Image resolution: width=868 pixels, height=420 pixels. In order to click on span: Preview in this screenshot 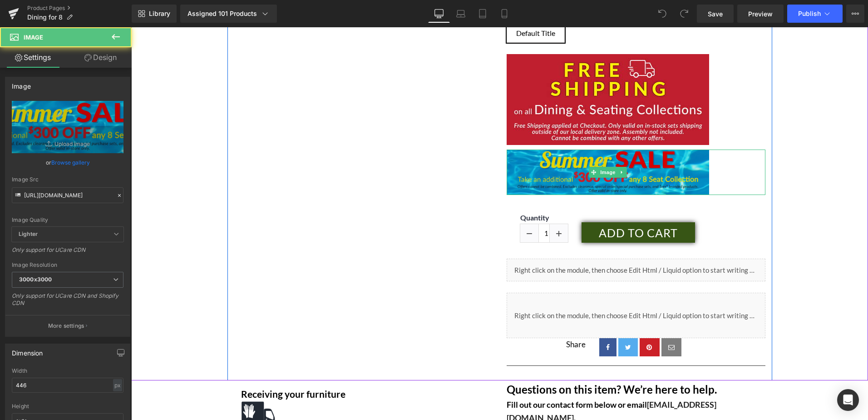, I will do `click(760, 14)`.